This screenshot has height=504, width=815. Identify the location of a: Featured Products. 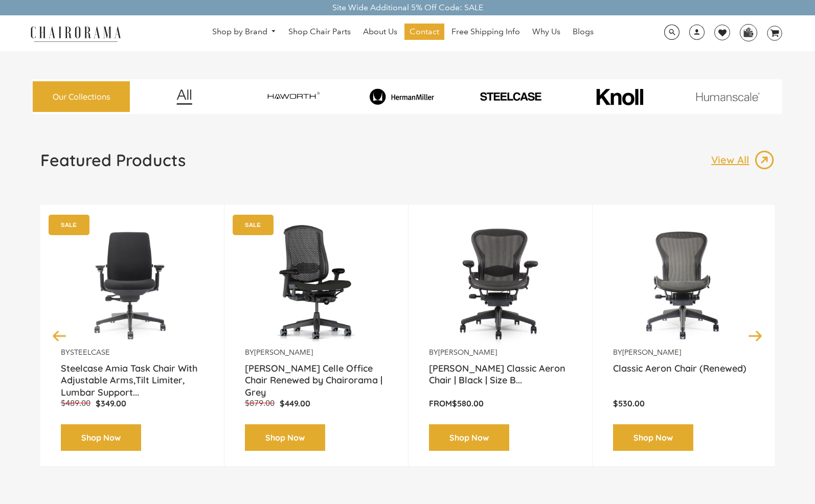
(113, 165).